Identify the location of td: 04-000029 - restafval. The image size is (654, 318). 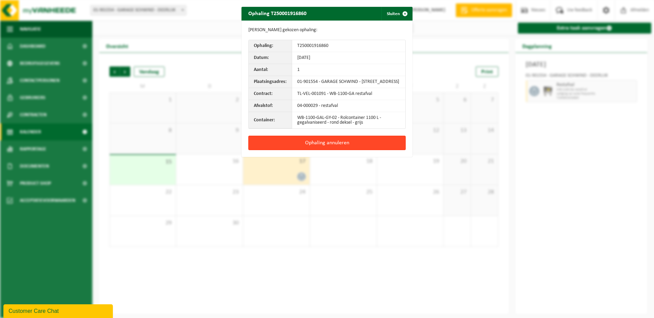
(349, 106).